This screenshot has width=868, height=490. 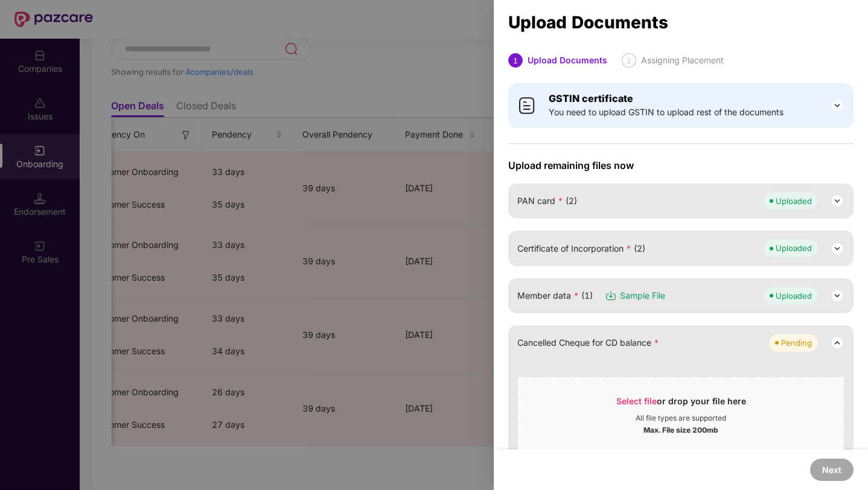 What do you see at coordinates (832, 469) in the screenshot?
I see `button: Next` at bounding box center [832, 469].